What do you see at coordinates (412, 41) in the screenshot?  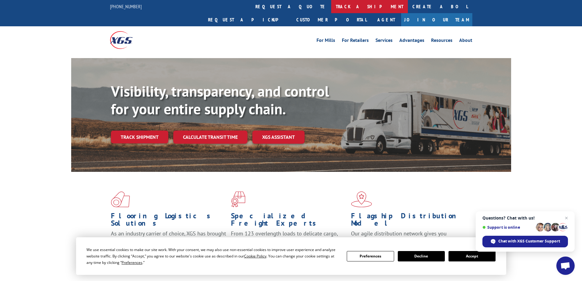 I see `a: Advantages` at bounding box center [412, 41].